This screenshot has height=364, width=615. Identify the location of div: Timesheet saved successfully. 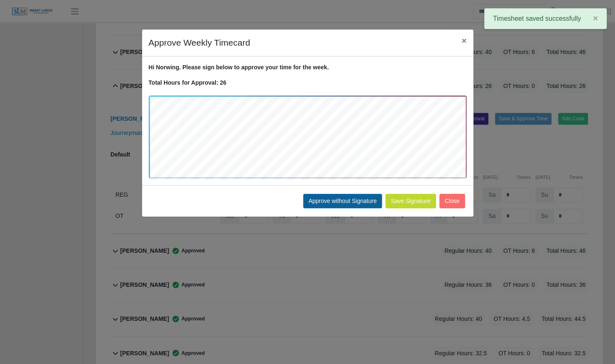
(545, 19).